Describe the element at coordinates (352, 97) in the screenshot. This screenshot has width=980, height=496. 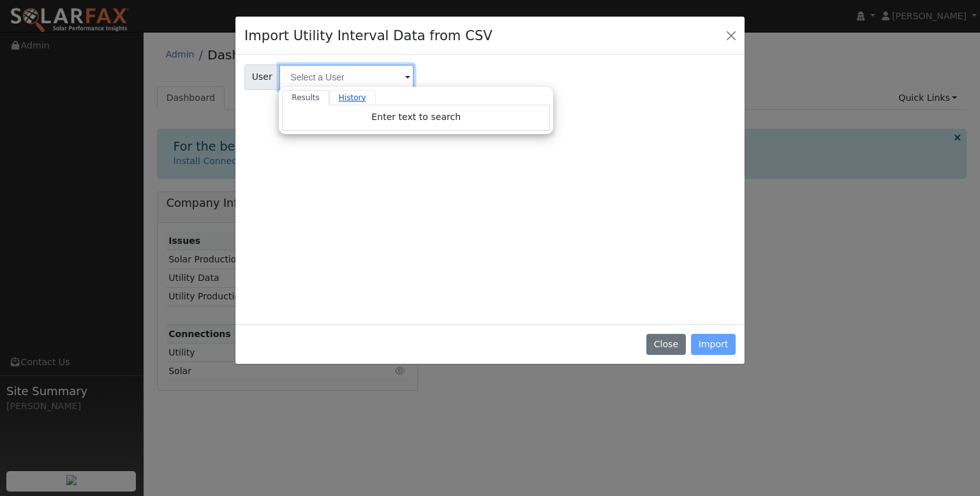
I see `a: History` at that location.